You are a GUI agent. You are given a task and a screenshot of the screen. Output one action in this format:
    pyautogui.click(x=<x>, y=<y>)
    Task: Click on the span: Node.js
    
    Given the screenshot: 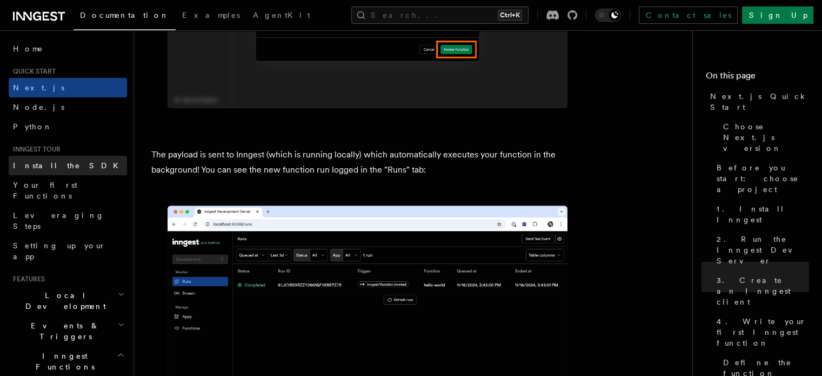 What is the action you would take?
    pyautogui.click(x=38, y=107)
    